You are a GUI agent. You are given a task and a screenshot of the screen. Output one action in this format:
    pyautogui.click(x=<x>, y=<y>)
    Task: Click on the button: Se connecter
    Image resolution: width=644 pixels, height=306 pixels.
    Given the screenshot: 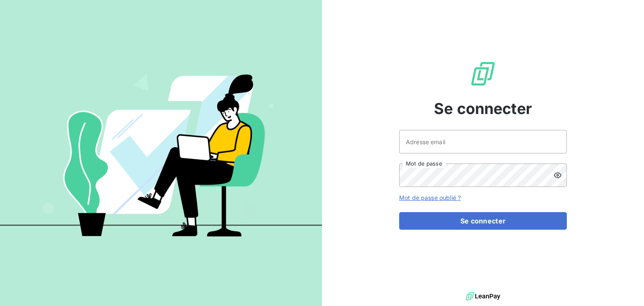 What is the action you would take?
    pyautogui.click(x=483, y=221)
    